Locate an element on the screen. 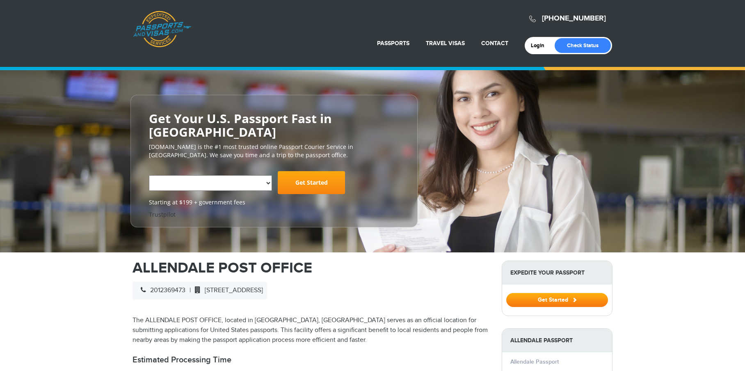 This screenshot has width=745, height=371. strong: Allendale Passport is located at coordinates (557, 340).